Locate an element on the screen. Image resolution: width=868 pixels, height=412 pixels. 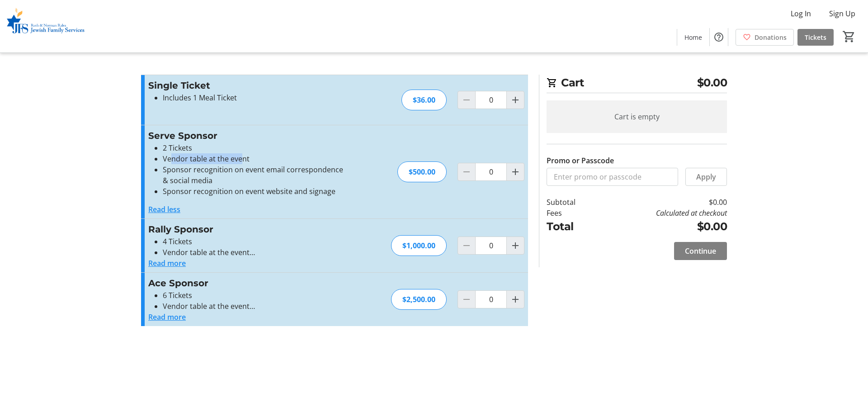
a: Donations is located at coordinates (765, 37).